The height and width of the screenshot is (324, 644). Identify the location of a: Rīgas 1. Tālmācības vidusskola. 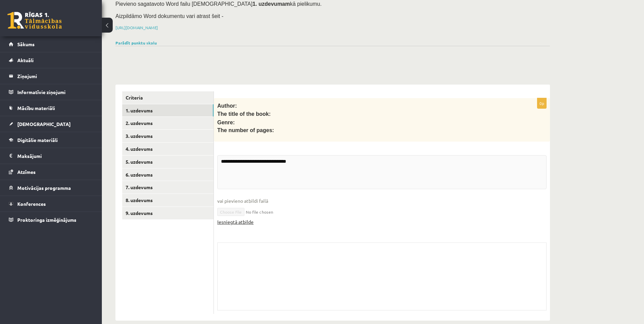
(35, 20).